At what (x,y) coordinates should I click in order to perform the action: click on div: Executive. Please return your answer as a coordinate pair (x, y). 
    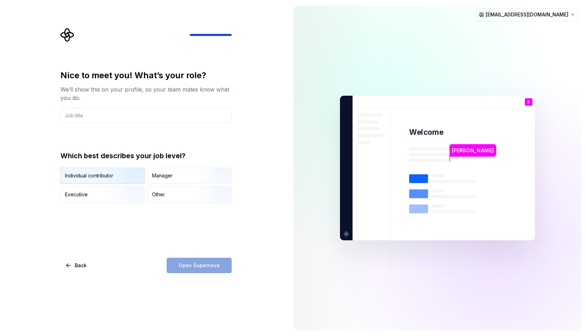
    Looking at the image, I should click on (76, 194).